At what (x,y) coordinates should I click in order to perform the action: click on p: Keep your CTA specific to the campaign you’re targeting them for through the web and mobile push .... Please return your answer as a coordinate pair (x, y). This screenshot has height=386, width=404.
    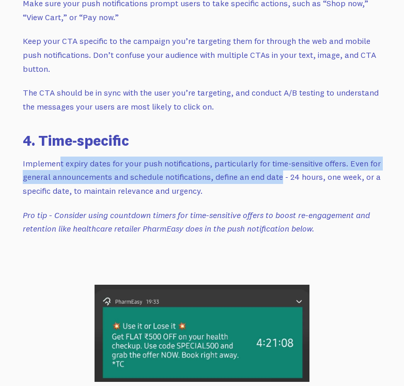
    Looking at the image, I should click on (202, 55).